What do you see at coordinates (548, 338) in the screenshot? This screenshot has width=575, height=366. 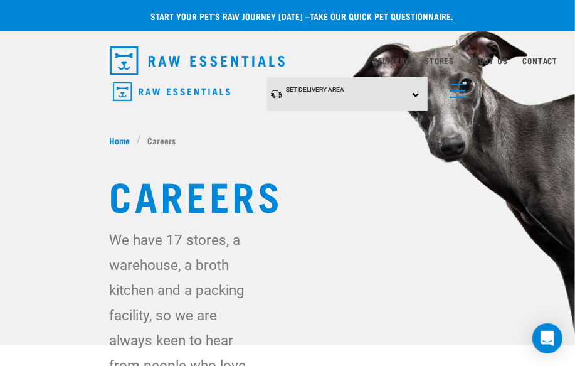 I see `div: Open Intercom Messenger` at bounding box center [548, 338].